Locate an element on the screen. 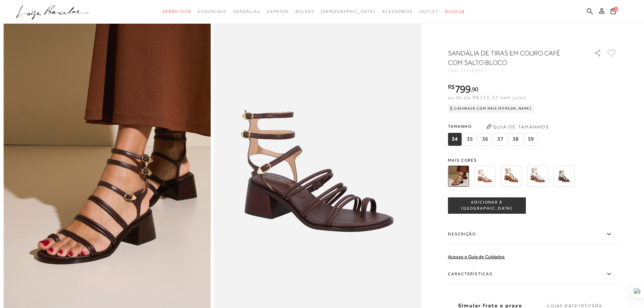  span: 35 is located at coordinates (470, 139).